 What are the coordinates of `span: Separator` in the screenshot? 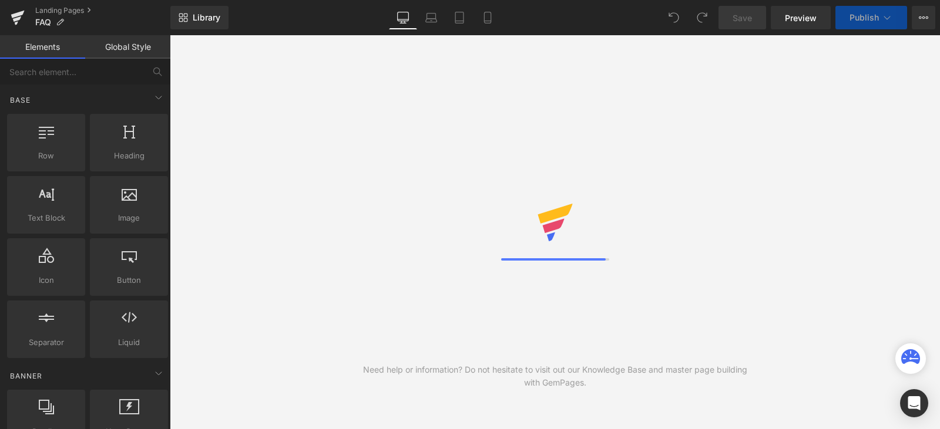 It's located at (46, 342).